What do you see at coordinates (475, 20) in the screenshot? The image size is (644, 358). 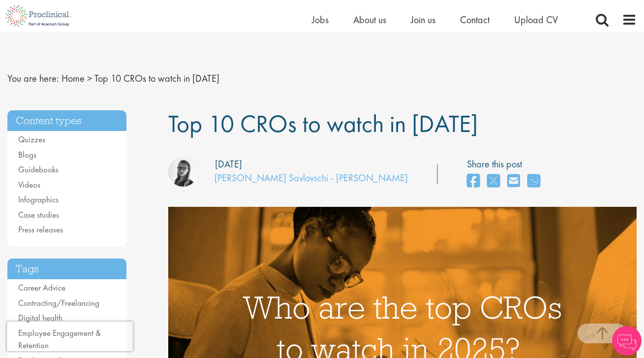 I see `span: Contact` at bounding box center [475, 20].